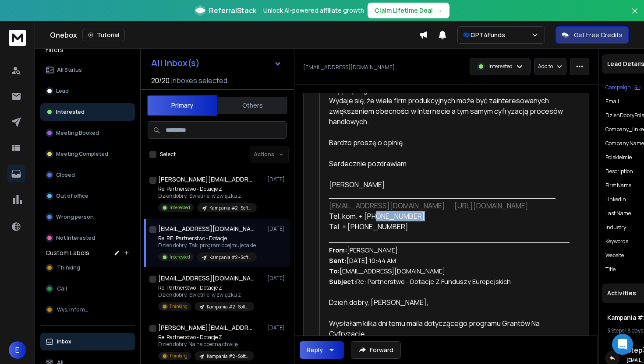 The image size is (644, 364). Describe the element at coordinates (206, 345) in the screenshot. I see `p: Dzień dobry, Na na obecną chwilę` at that location.